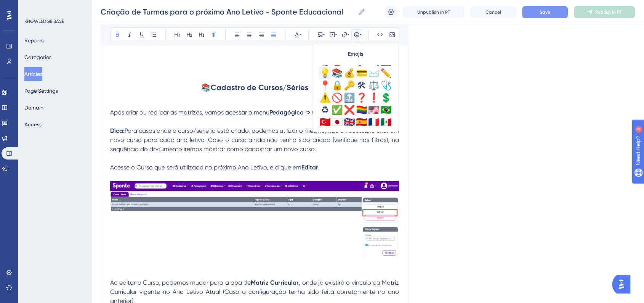 This screenshot has height=303, width=644. Describe the element at coordinates (609, 12) in the screenshot. I see `span: Publish in PT` at that location.